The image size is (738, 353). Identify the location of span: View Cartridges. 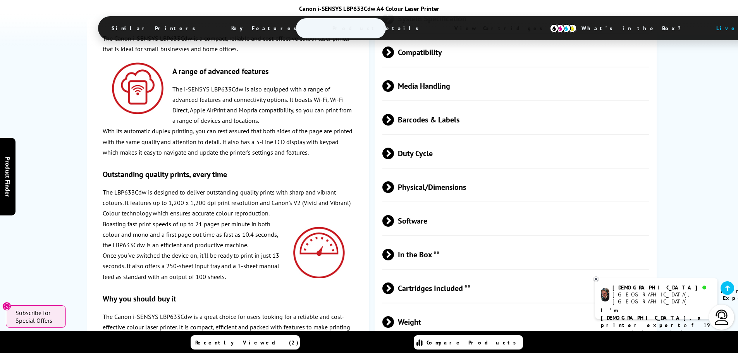
(502, 28).